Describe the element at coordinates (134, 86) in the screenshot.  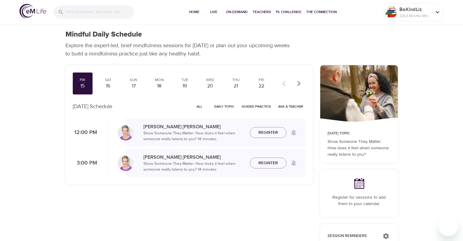
I see `div: 17` at that location.